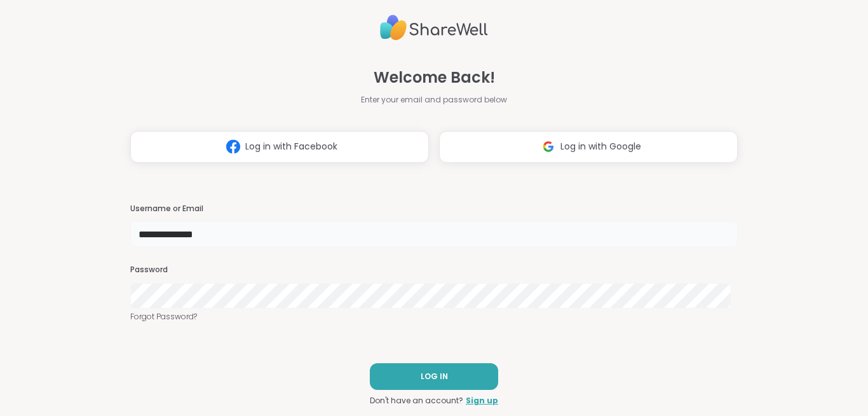 This screenshot has width=868, height=416. What do you see at coordinates (434, 77) in the screenshot?
I see `span: Welcome Back!` at bounding box center [434, 77].